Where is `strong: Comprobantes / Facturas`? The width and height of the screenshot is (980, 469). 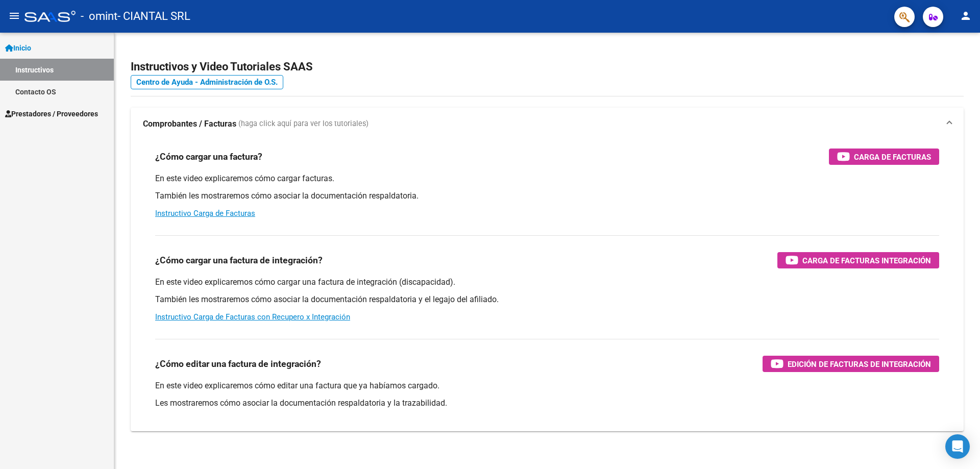
strong: Comprobantes / Facturas is located at coordinates (190, 124).